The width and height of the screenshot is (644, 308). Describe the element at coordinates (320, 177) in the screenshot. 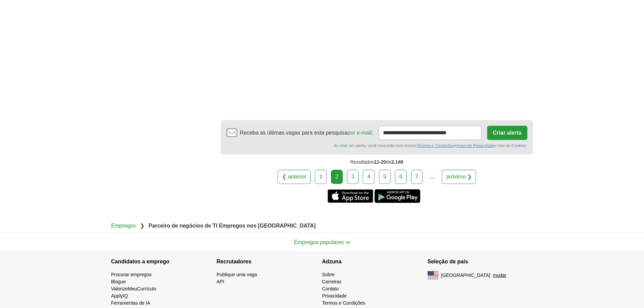

I see `a: 1` at that location.